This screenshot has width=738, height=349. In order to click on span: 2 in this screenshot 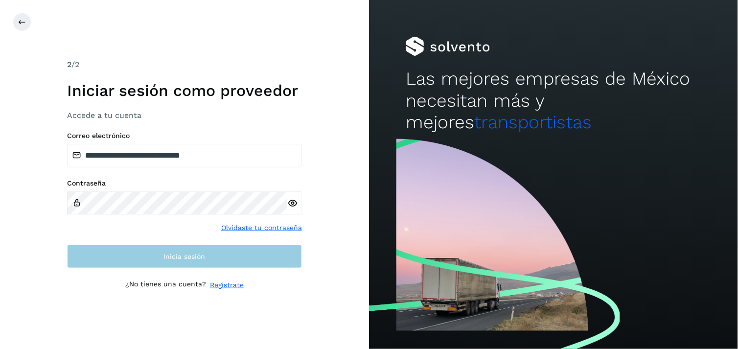, I will do `click(69, 64)`.